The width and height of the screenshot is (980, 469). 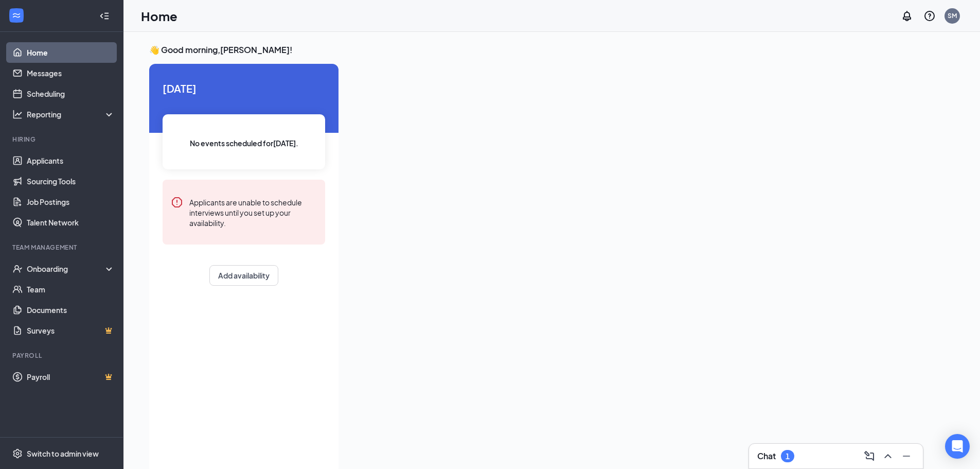 I want to click on a: Applicants, so click(x=71, y=161).